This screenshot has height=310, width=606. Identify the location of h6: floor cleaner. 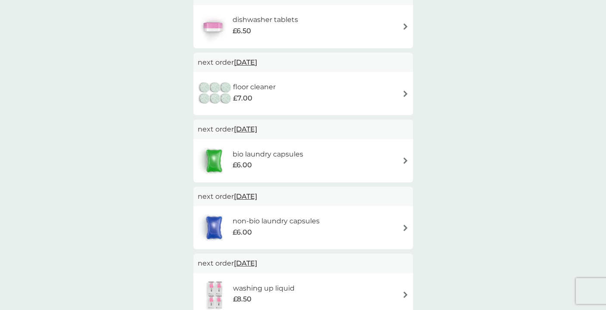
(254, 87).